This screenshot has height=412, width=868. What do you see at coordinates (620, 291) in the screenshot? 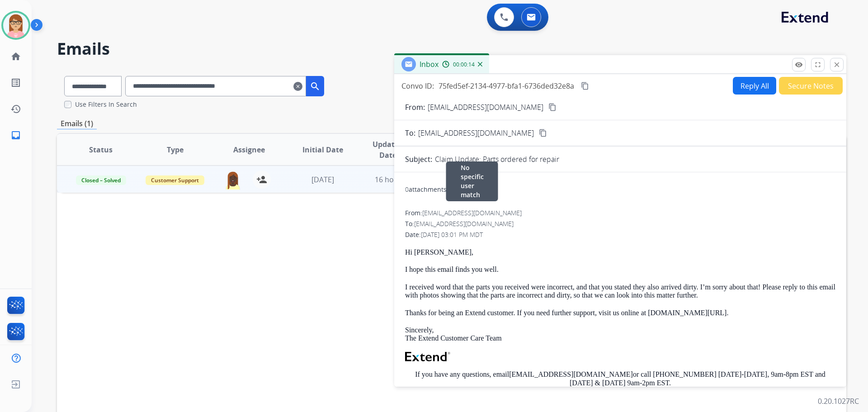
I see `p: I received word that the parts you received were incorrect, and that you stated they also arrived...` at bounding box center [620, 291].